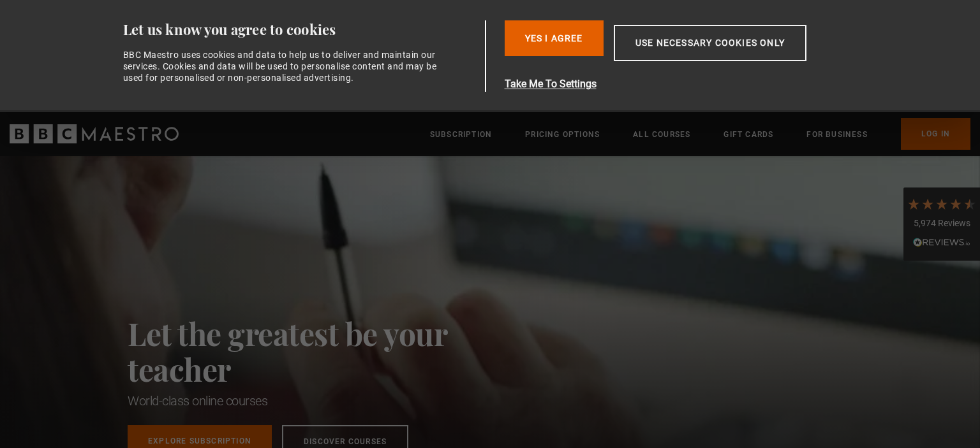  I want to click on a: Log In, so click(936, 134).